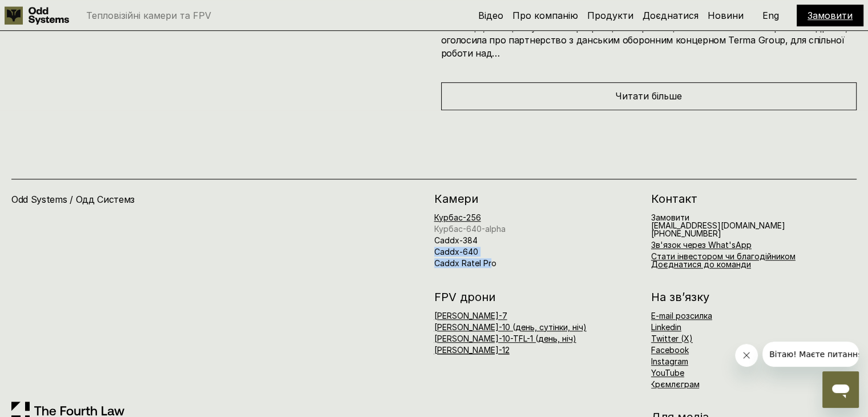 The height and width of the screenshot is (417, 868). What do you see at coordinates (537, 199) in the screenshot?
I see `h2: Камери` at bounding box center [537, 199].